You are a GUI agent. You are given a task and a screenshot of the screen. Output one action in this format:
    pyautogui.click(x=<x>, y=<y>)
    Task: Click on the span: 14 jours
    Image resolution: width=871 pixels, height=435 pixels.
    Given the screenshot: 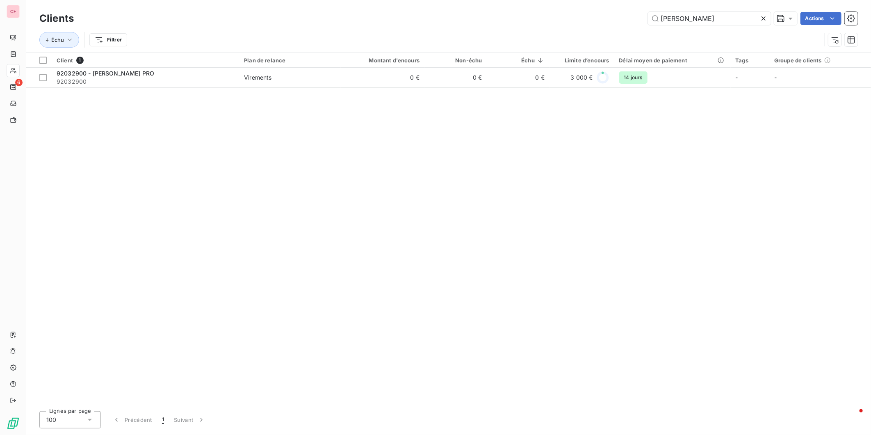 What is the action you would take?
    pyautogui.click(x=633, y=77)
    